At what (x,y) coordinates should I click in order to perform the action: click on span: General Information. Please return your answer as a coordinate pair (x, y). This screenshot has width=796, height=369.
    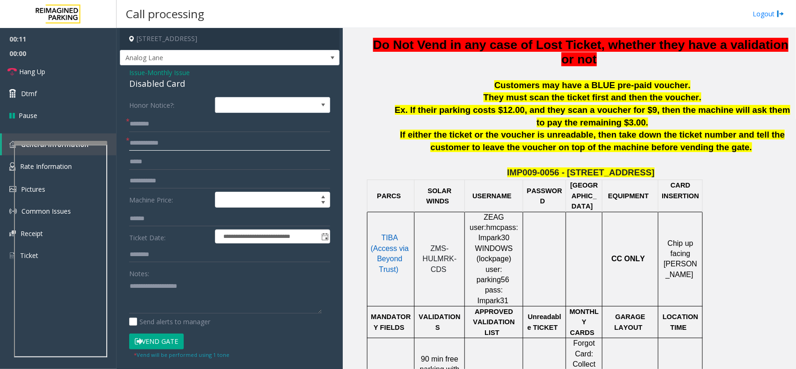
    Looking at the image, I should click on (55, 144).